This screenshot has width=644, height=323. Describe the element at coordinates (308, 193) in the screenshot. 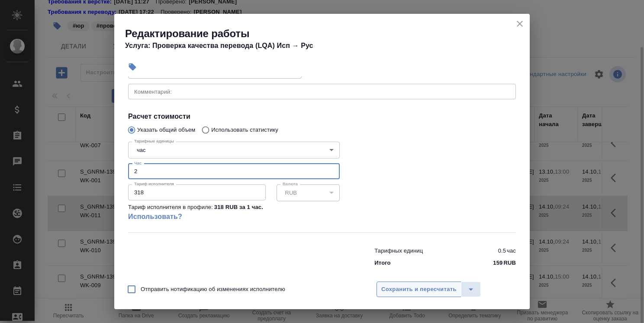

I see `div: RUB` at that location.